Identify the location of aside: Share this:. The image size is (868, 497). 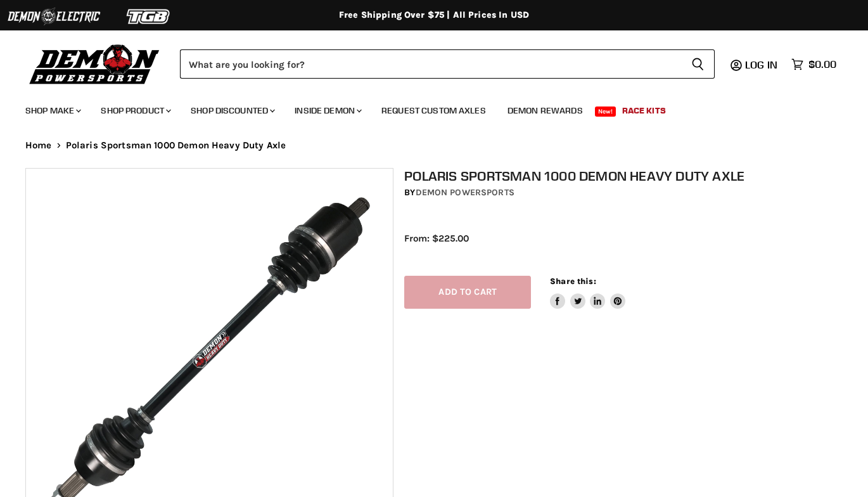
(588, 292).